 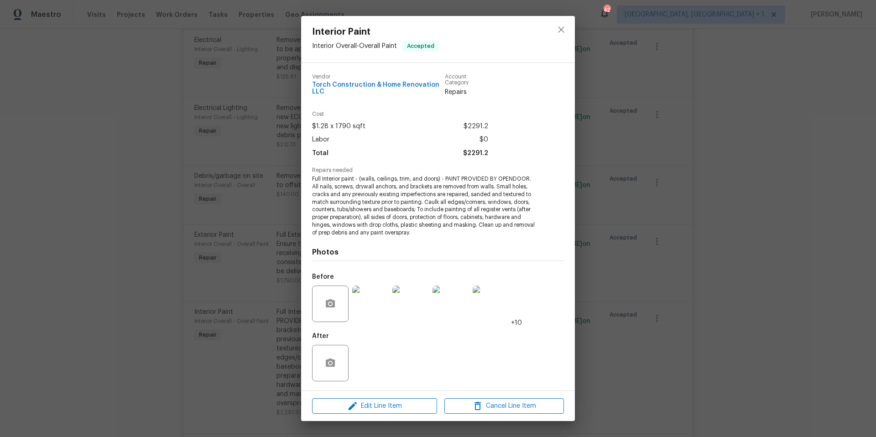 What do you see at coordinates (438, 252) in the screenshot?
I see `h4: Photos` at bounding box center [438, 252].